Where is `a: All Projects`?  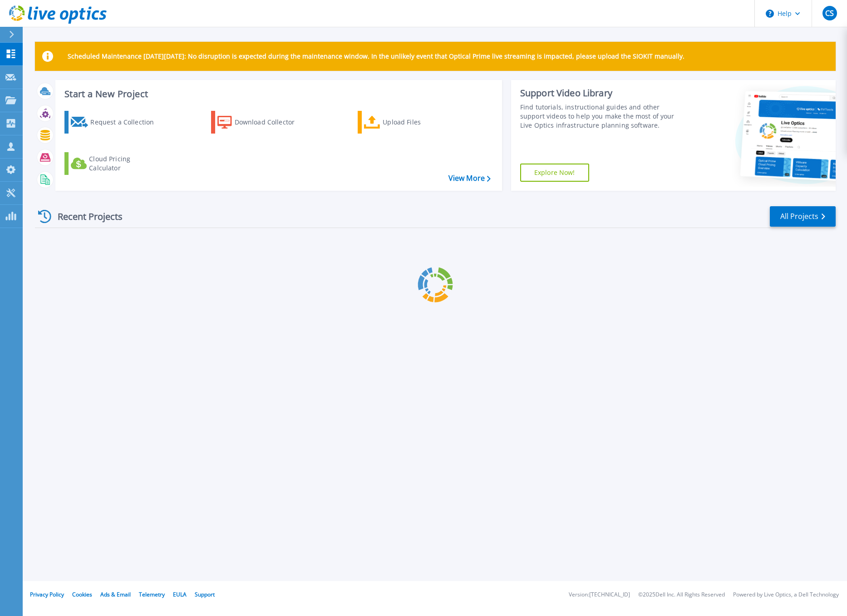 a: All Projects is located at coordinates (803, 216).